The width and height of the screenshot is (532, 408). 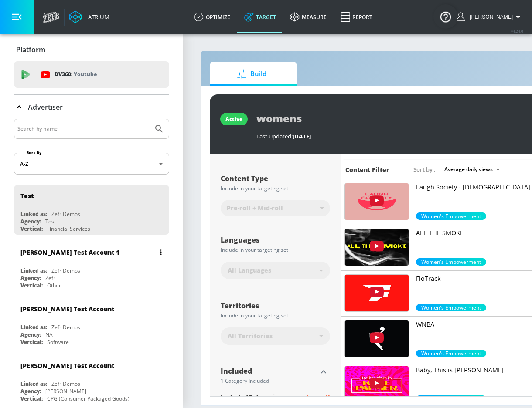 I want to click on a: Target, so click(x=260, y=17).